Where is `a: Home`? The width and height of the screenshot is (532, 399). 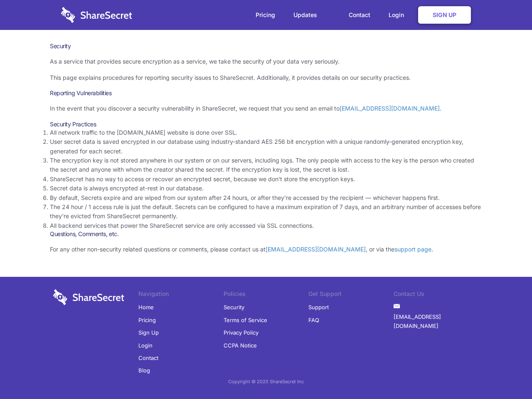
a: Home is located at coordinates (146, 307).